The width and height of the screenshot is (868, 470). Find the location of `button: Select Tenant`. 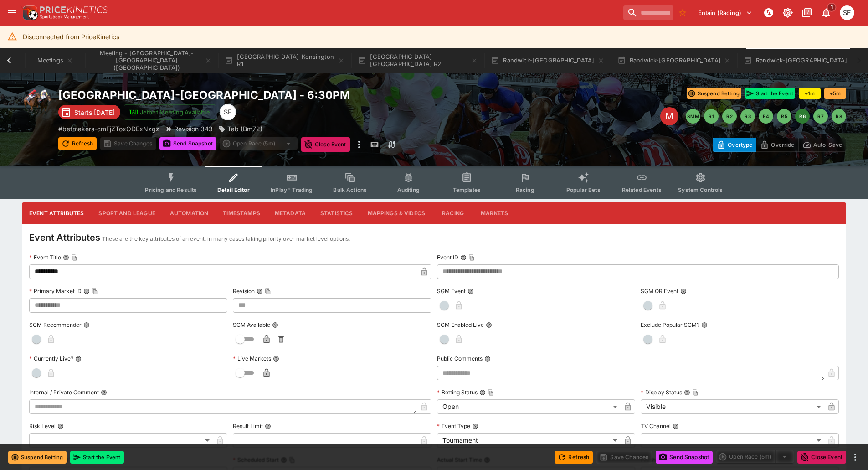

button: Select Tenant is located at coordinates (725, 12).